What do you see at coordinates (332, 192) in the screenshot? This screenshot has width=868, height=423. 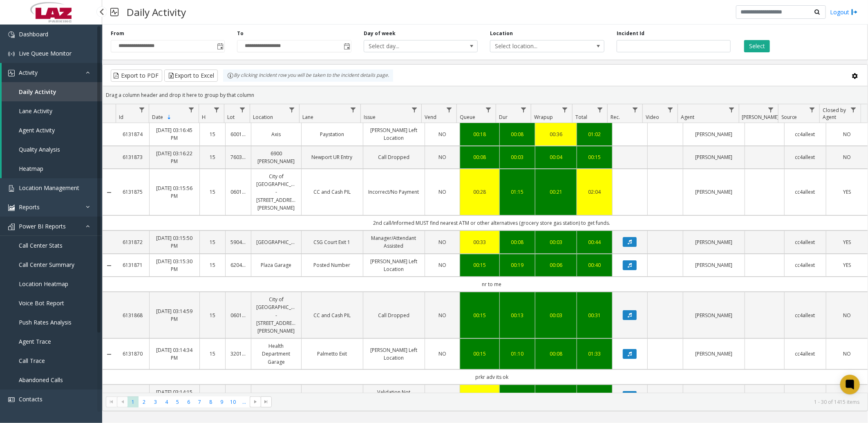 I see `a: CC and Cash PIL` at bounding box center [332, 192].